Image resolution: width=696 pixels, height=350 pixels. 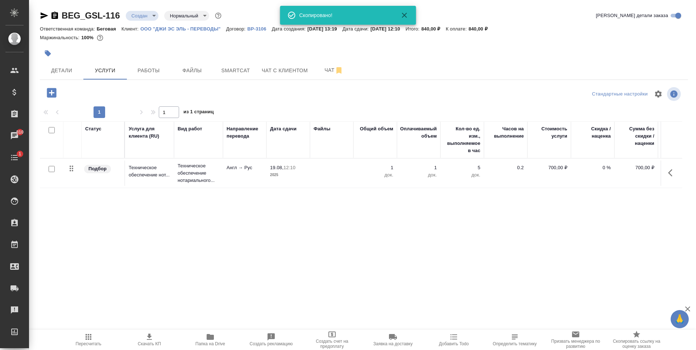 What do you see at coordinates (140, 16) in the screenshot?
I see `button: Создан` at bounding box center [140, 16].